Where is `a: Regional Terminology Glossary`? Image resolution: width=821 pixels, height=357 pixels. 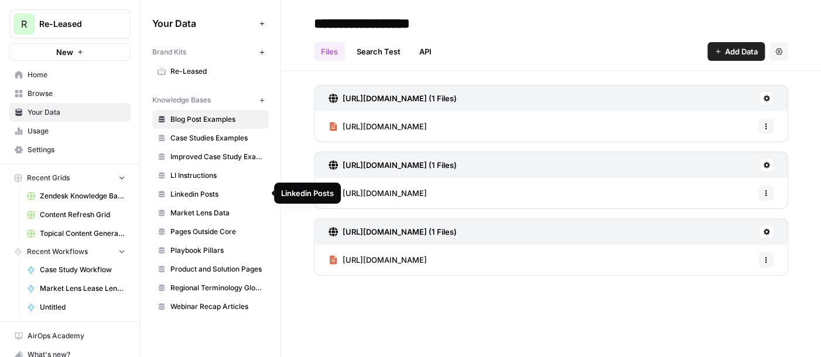 a: Regional Terminology Glossary is located at coordinates (210, 288).